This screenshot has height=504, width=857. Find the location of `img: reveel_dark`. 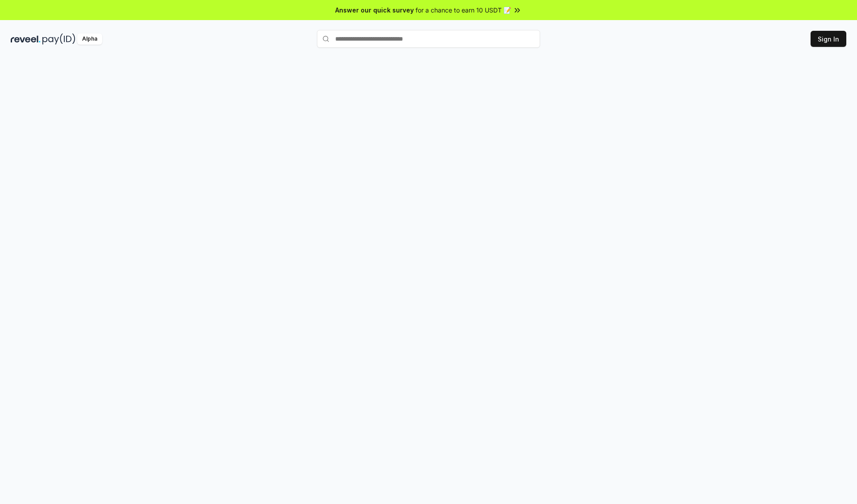

img: reveel_dark is located at coordinates (26, 39).